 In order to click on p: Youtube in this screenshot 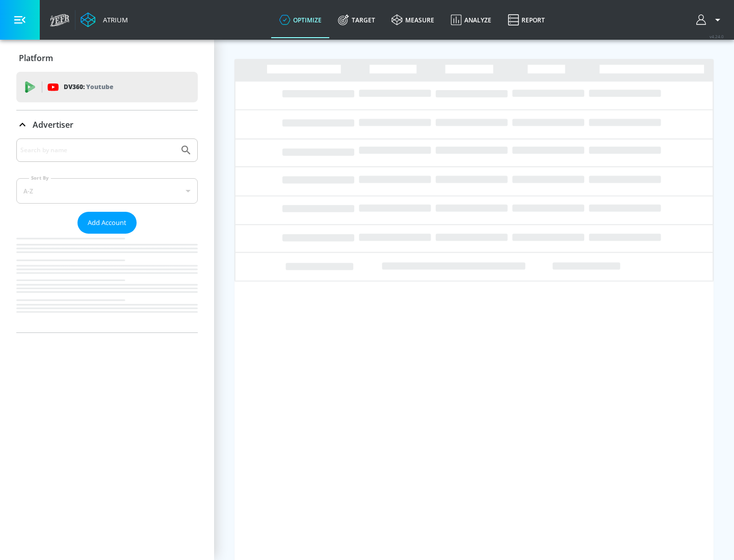, I will do `click(99, 86)`.